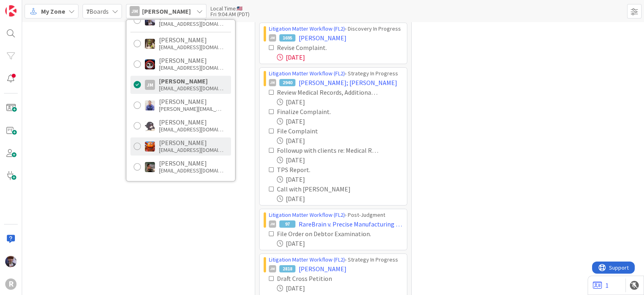  What do you see at coordinates (288, 269) in the screenshot?
I see `div: 2818` at bounding box center [288, 269].